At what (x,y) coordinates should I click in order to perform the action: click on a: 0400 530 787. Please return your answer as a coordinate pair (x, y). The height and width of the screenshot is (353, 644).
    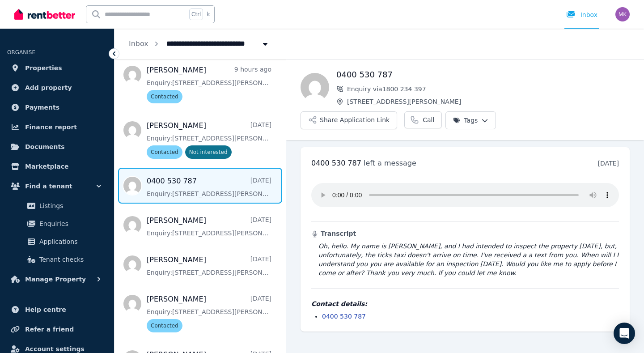
    Looking at the image, I should click on (344, 317).